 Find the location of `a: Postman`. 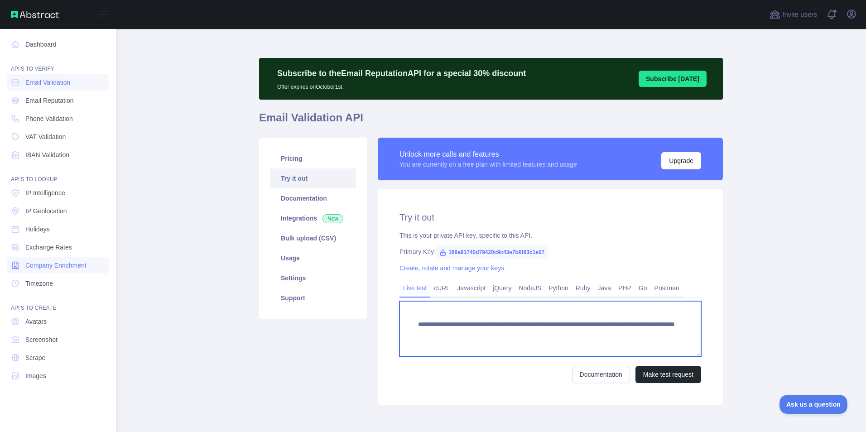

a: Postman is located at coordinates (667, 288).